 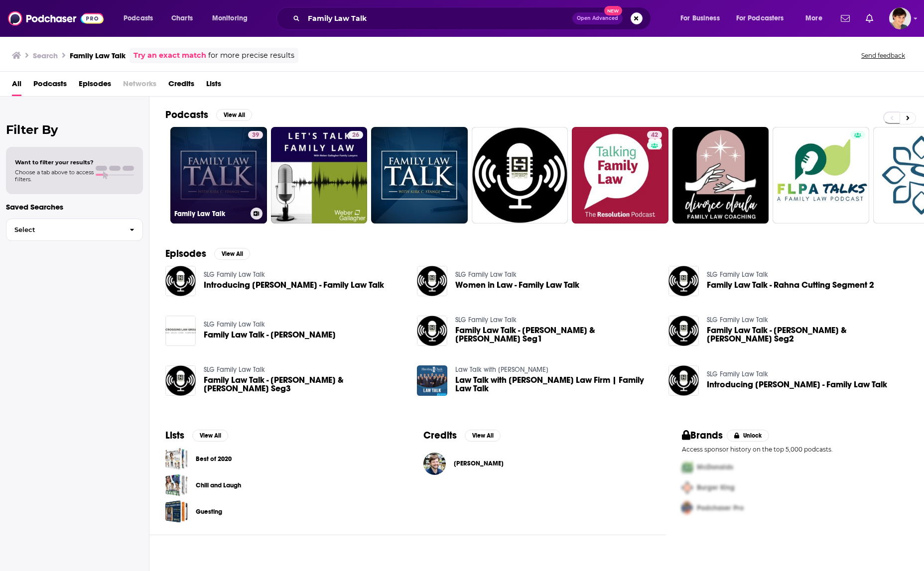 I want to click on span: For Podcasters, so click(x=760, y=19).